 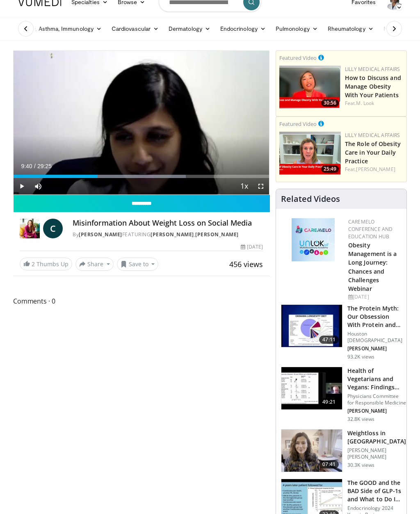 I want to click on a: The Role of Obesity Care in Your Daily Practice, so click(x=373, y=152).